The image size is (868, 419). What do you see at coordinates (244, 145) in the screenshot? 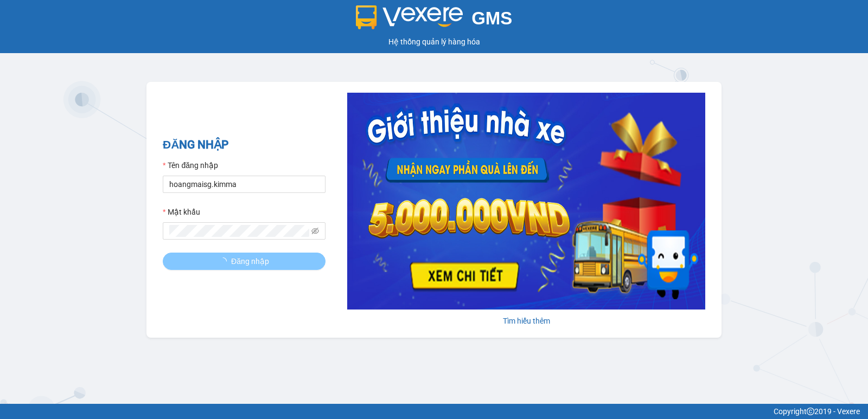
I see `h2: ĐĂNG NHẬP` at bounding box center [244, 145].